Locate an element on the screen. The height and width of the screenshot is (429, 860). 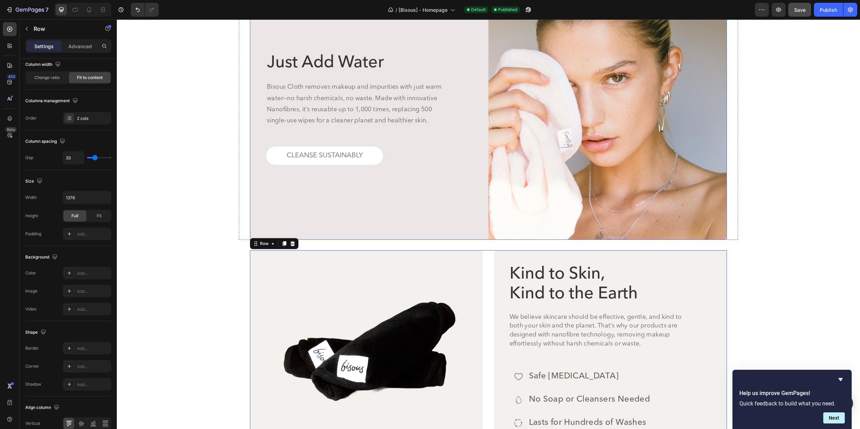
div: Shadow is located at coordinates (33, 384).